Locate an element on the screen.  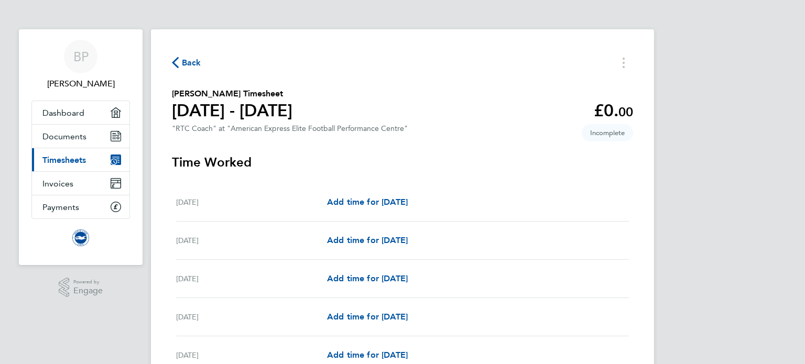
img: brightonandhovealbion-logo-retina.png is located at coordinates (81, 238).